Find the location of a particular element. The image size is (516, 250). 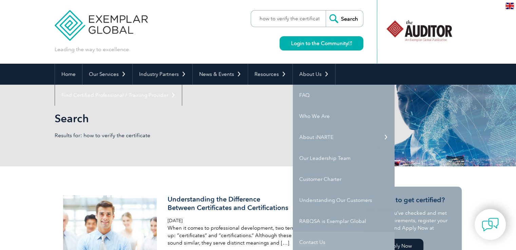

a: Customer Charter is located at coordinates (343, 179).